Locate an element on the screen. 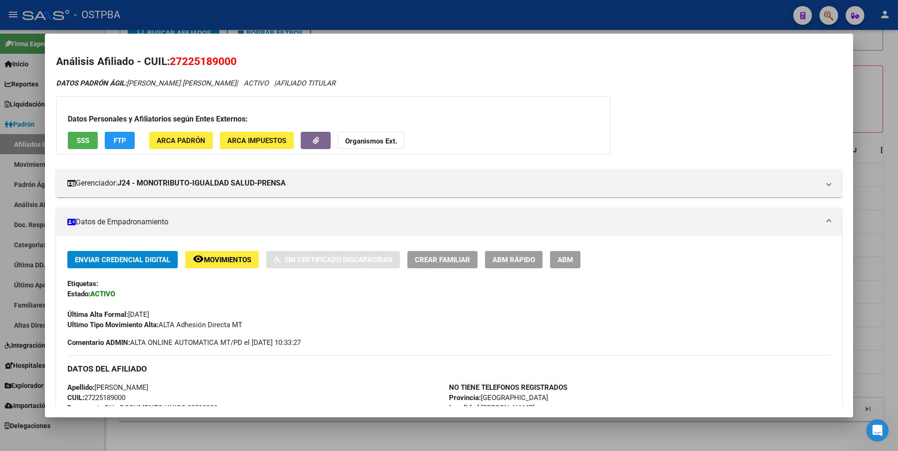 This screenshot has height=451, width=898. span: FTP is located at coordinates (120, 141).